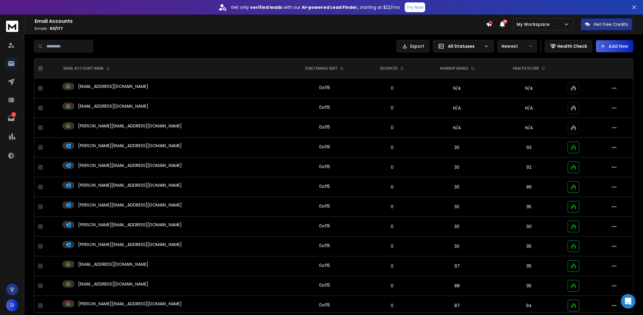  Describe the element at coordinates (614, 46) in the screenshot. I see `button: Add New` at that location.